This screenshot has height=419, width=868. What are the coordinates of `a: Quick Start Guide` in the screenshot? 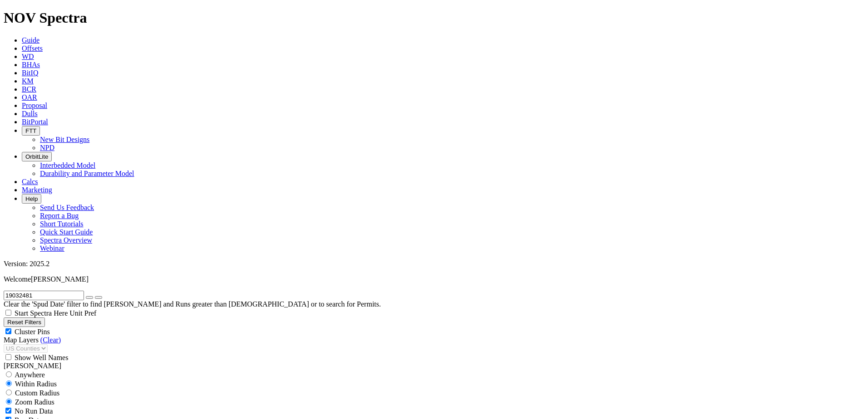 It's located at (66, 232).